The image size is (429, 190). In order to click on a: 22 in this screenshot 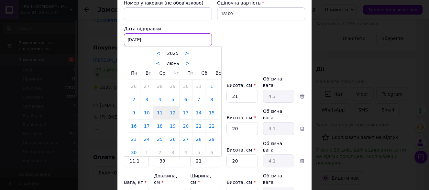, I will do `click(212, 126)`.